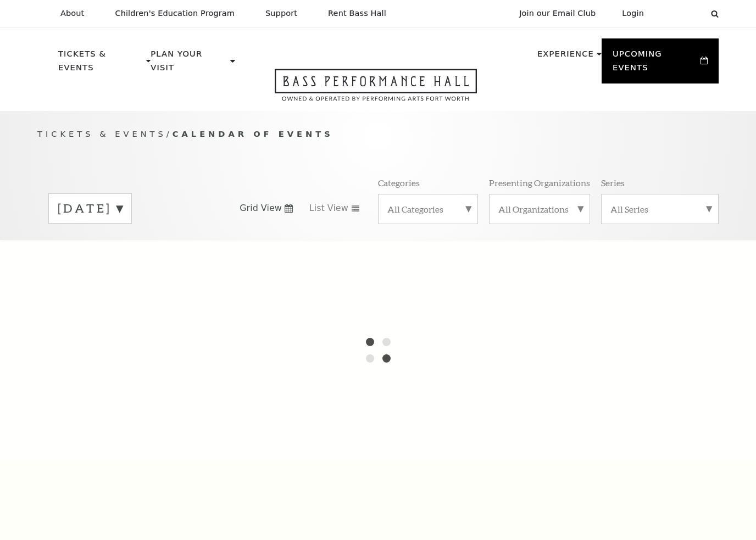 This screenshot has width=756, height=540. Describe the element at coordinates (72, 13) in the screenshot. I see `p: About` at that location.